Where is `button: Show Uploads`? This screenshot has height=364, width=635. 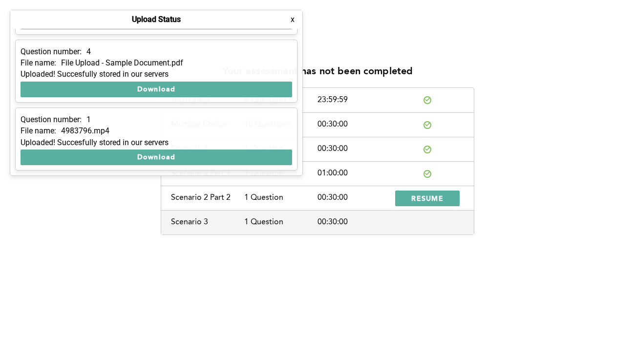 button: Show Uploads is located at coordinates (53, 18).